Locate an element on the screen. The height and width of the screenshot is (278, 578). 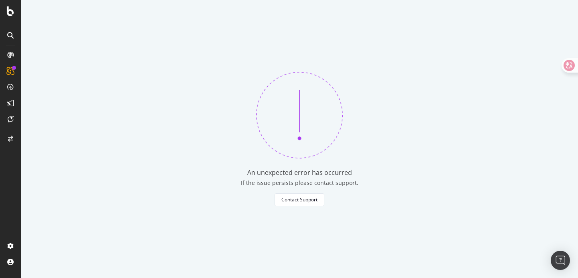
div: Open Intercom Messenger is located at coordinates (560, 260).